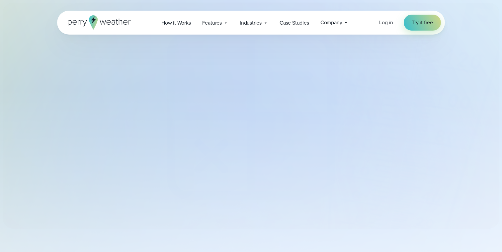  Describe the element at coordinates (176, 23) in the screenshot. I see `span: How it Works` at that location.